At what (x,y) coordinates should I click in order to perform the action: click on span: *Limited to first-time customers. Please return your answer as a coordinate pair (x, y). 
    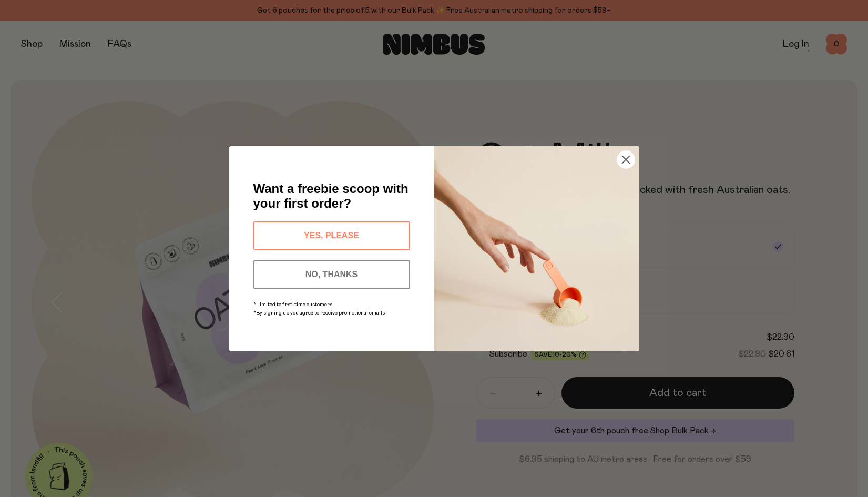
    Looking at the image, I should click on (293, 304).